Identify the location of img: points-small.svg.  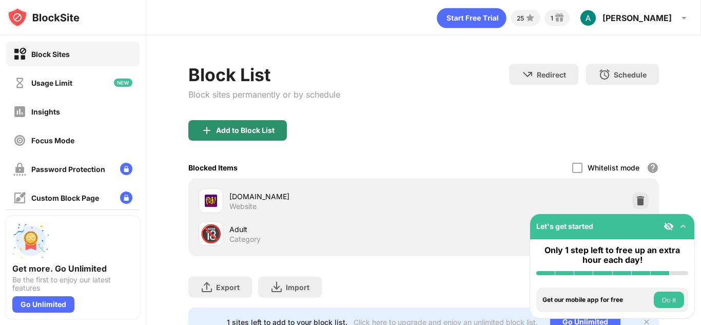
(530, 18).